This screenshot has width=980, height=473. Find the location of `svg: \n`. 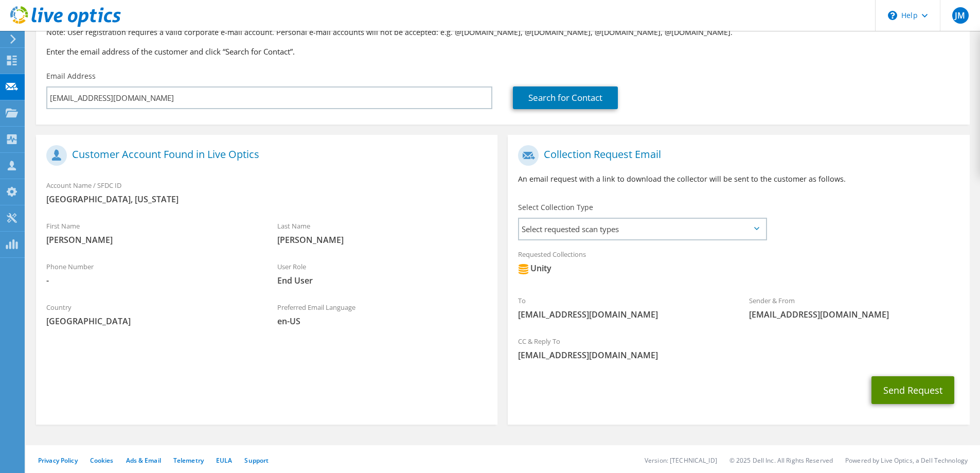

svg: \n is located at coordinates (892, 16).